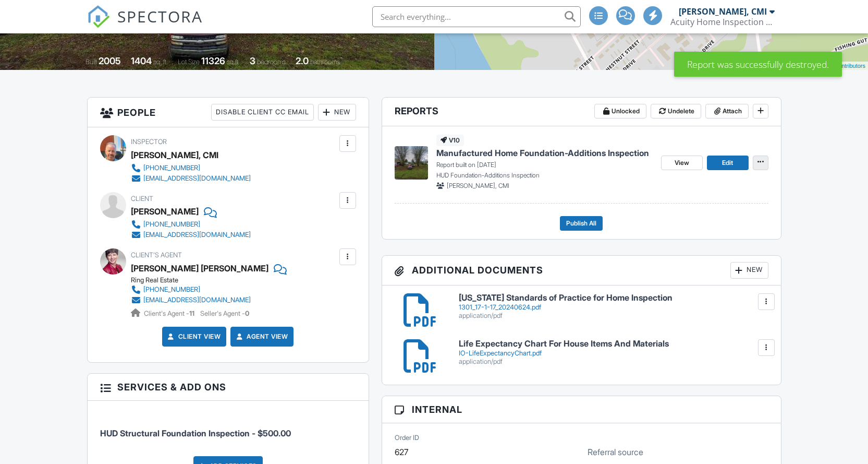 The image size is (868, 464). I want to click on a: Agent View, so click(261, 337).